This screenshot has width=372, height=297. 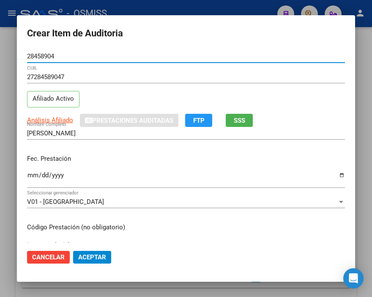 What do you see at coordinates (92, 257) in the screenshot?
I see `button: Aceptar` at bounding box center [92, 257].